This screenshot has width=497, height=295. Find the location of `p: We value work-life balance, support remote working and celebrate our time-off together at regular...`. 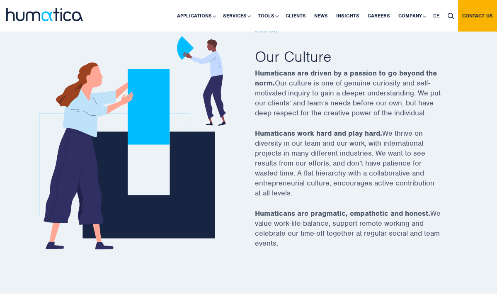

p: We value work-life balance, support remote working and celebrate our time-off together at regular... is located at coordinates (348, 233).